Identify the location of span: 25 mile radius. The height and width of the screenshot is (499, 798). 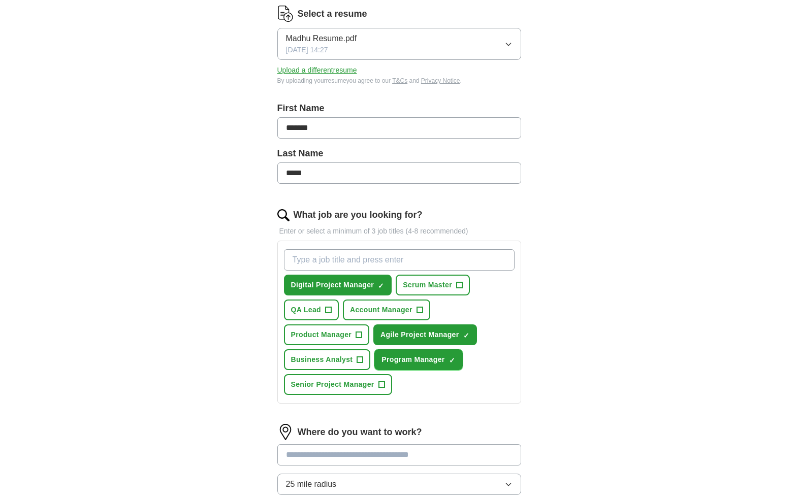
(311, 485).